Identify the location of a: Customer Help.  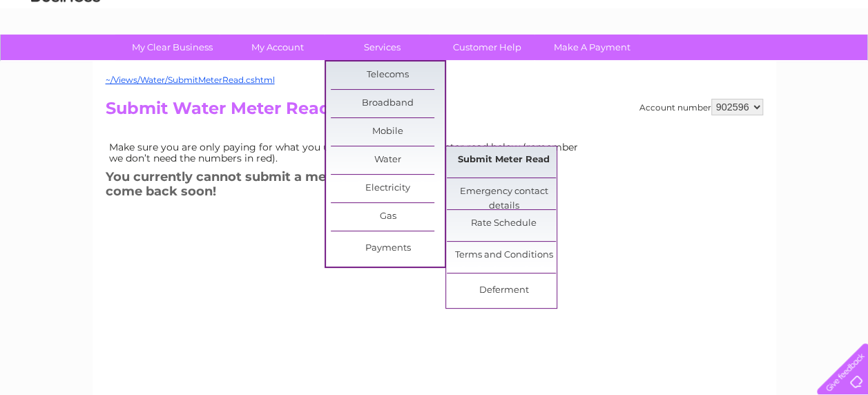
(487, 47).